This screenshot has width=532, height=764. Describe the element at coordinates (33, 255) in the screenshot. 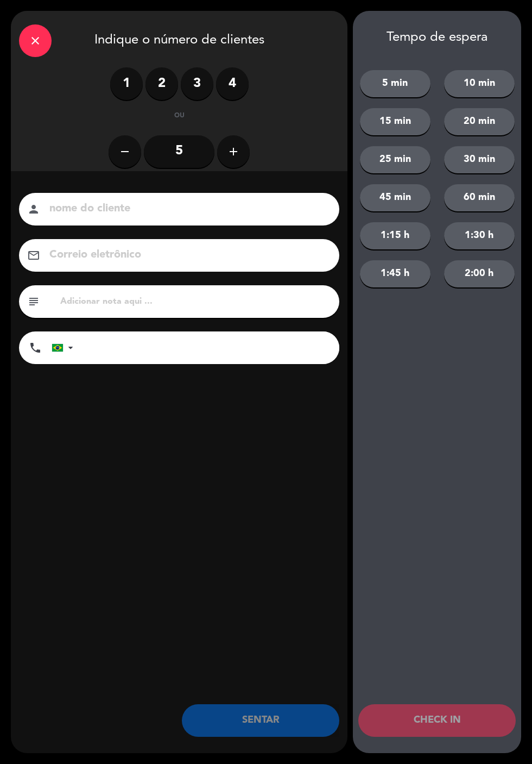

I see `i: email` at that location.